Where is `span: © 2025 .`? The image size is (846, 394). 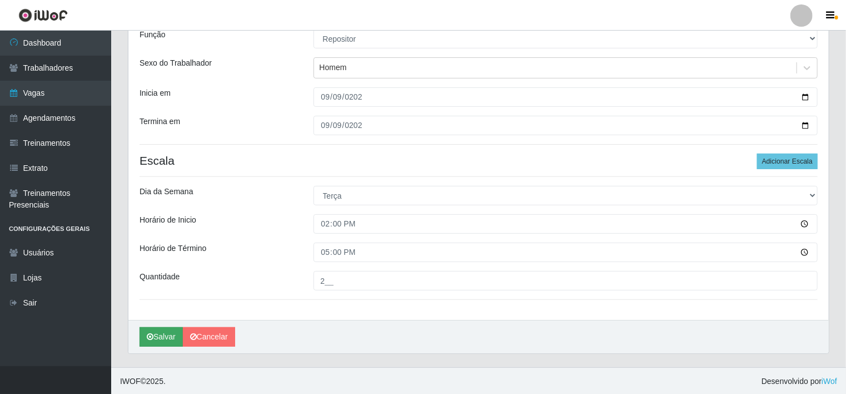 span: © 2025 . is located at coordinates (143, 381).